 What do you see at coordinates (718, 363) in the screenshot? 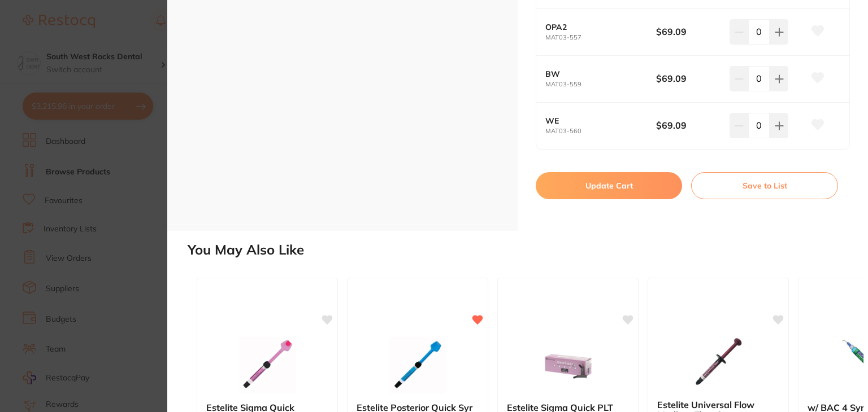
I see `img: Estelite Universal Flow Medium Flow Syr` at bounding box center [718, 363].